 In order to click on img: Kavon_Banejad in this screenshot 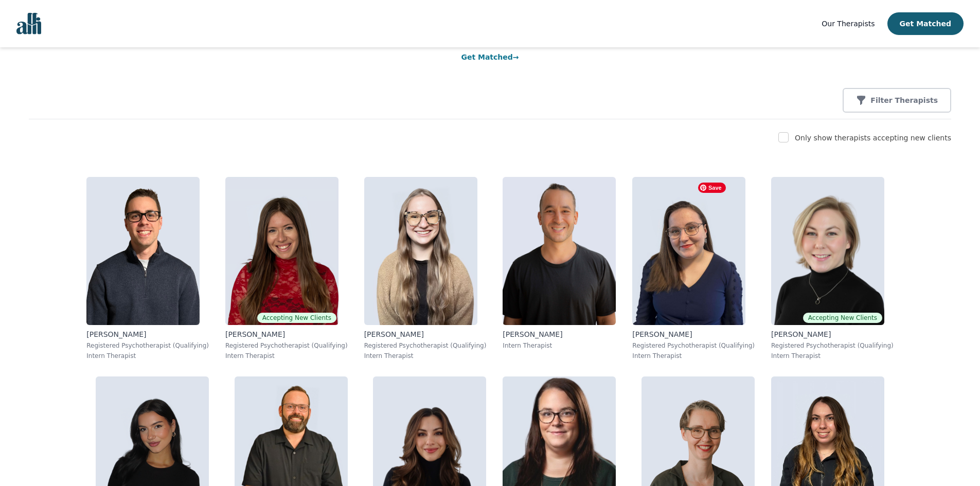, I will do `click(560, 251)`.